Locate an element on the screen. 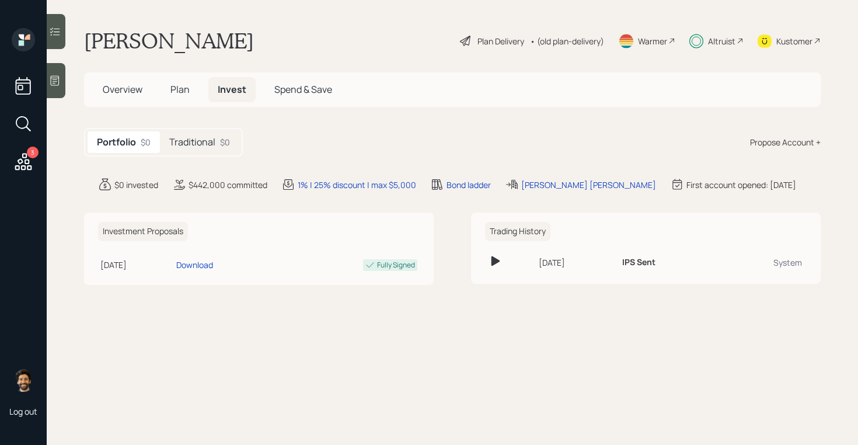  h6: Investment Proposals is located at coordinates (143, 231).